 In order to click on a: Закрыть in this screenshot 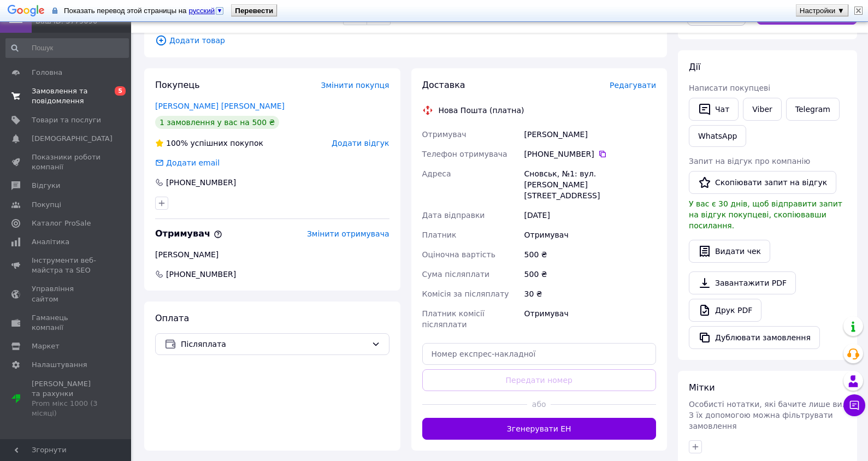, I will do `click(858, 11)`.